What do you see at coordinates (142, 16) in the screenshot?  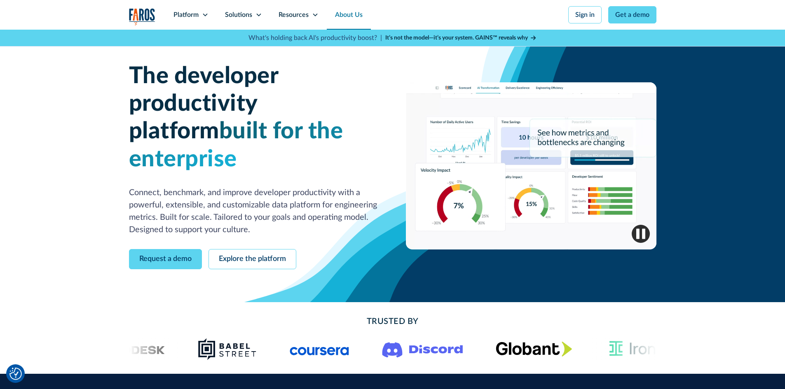 I see `img: Logo of the analytics and reporting company Faros.` at bounding box center [142, 16].